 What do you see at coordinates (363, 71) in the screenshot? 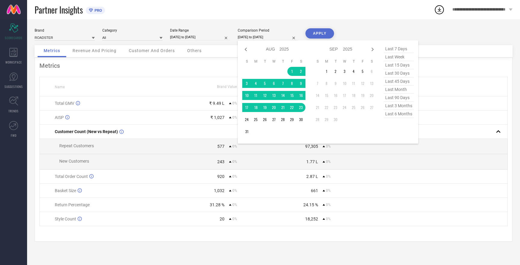
I see `td: Fri Sep 05 2025` at bounding box center [363, 71].